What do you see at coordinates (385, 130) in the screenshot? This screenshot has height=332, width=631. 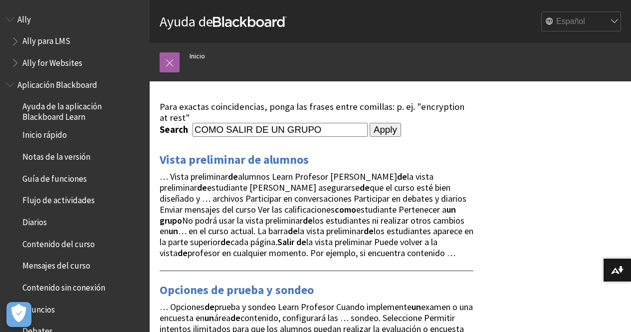 I see `input: Apply` at bounding box center [385, 130].